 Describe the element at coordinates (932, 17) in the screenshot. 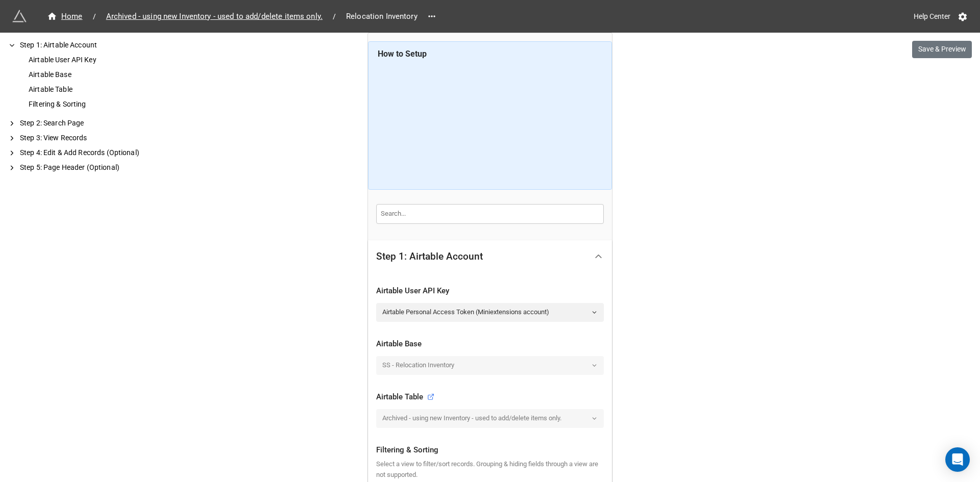

I see `a: Help Center` at that location.